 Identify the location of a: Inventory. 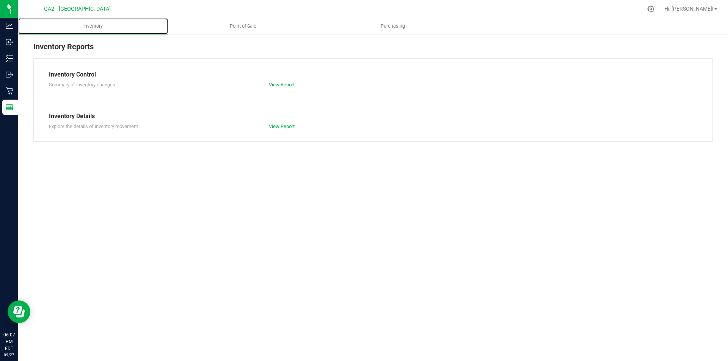
(93, 26).